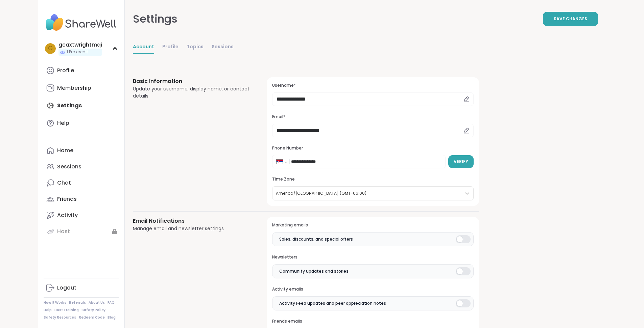 This screenshot has width=644, height=328. What do you see at coordinates (77, 52) in the screenshot?
I see `span: 1 Pro credit` at bounding box center [77, 52].